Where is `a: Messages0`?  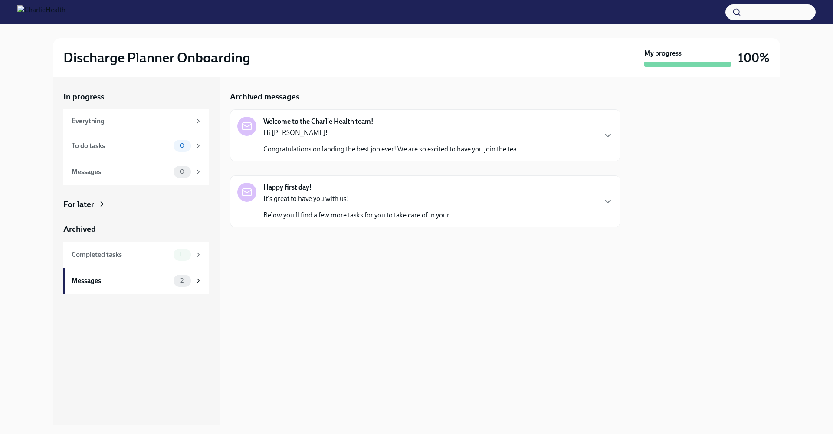 a: Messages0 is located at coordinates (136, 172).